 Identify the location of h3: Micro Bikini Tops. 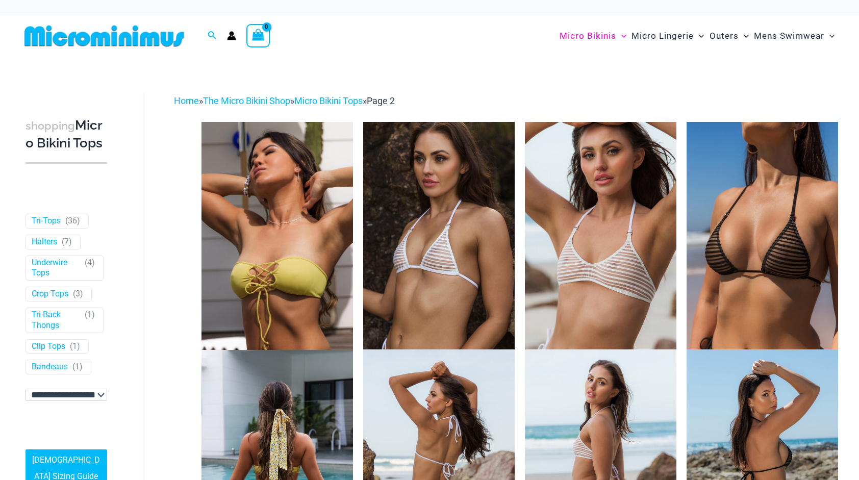
(66, 134).